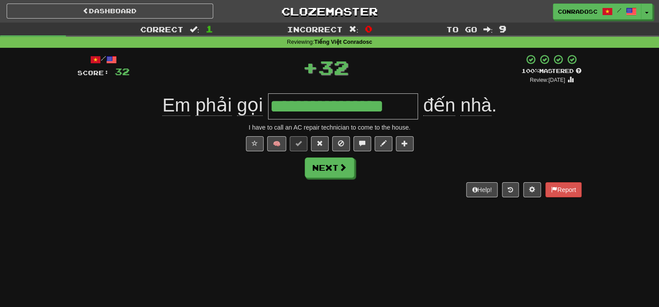 The width and height of the screenshot is (659, 307). Describe the element at coordinates (563, 190) in the screenshot. I see `button: Report` at that location.